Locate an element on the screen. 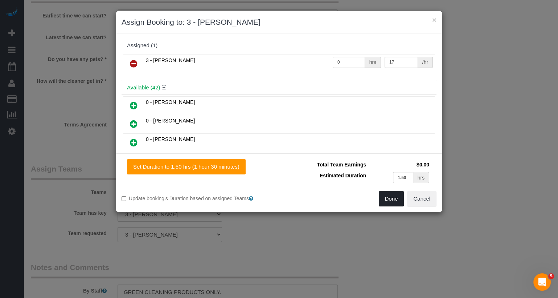 The height and width of the screenshot is (298, 558). button: Cancel is located at coordinates (422, 199).